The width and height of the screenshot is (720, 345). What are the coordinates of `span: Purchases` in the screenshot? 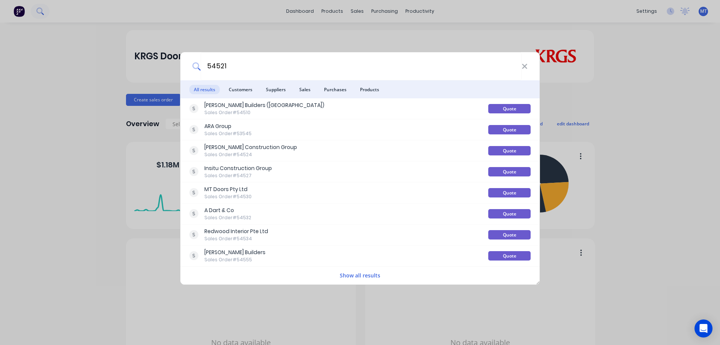 It's located at (335, 89).